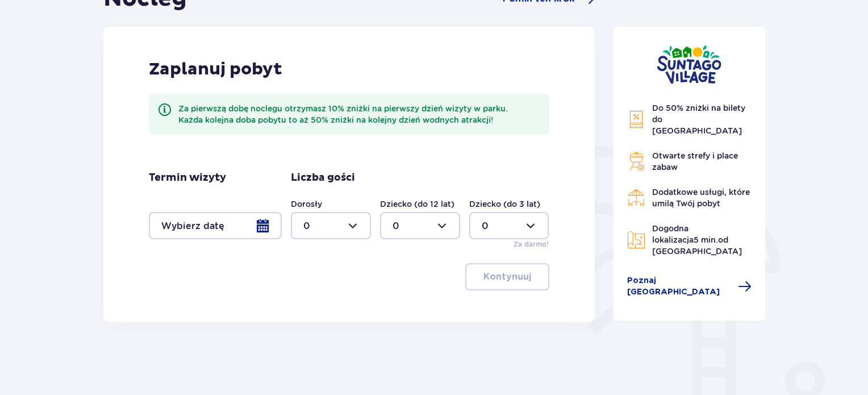  What do you see at coordinates (323, 178) in the screenshot?
I see `p: Liczba gości` at bounding box center [323, 178].